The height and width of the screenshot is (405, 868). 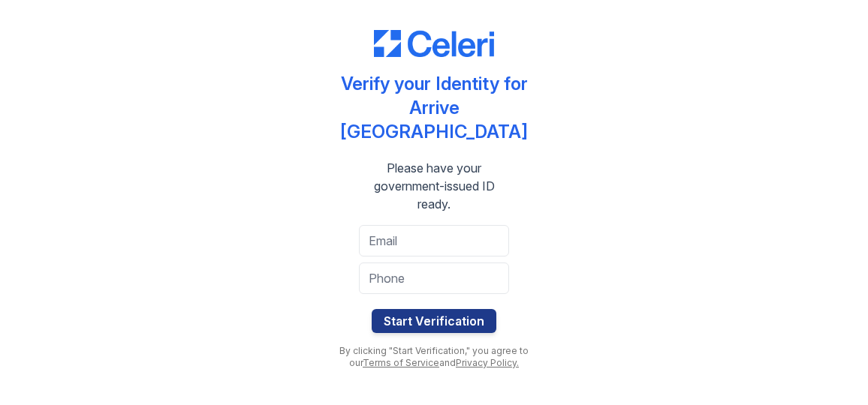 What do you see at coordinates (434, 241) in the screenshot?
I see `input: Email` at bounding box center [434, 241].